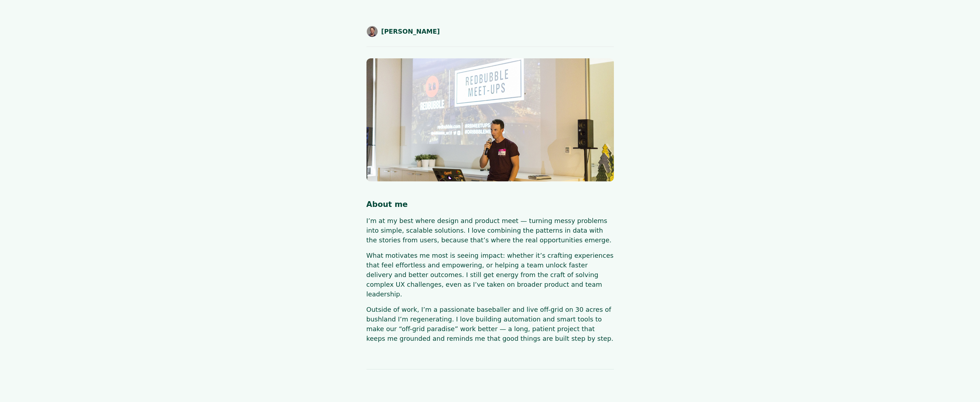 The width and height of the screenshot is (980, 402). I want to click on p: I’m at my best where design and product meet — turning messy problems into simple, scalable solut..., so click(490, 230).